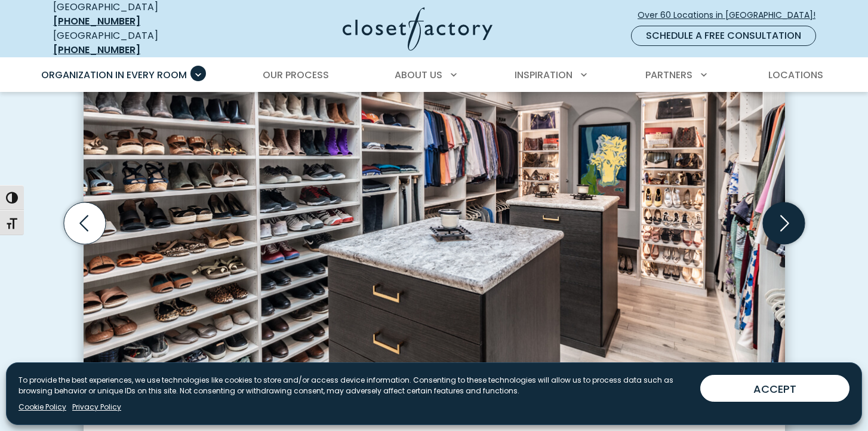  What do you see at coordinates (114, 75) in the screenshot?
I see `span: Organization in Every Room` at bounding box center [114, 75].